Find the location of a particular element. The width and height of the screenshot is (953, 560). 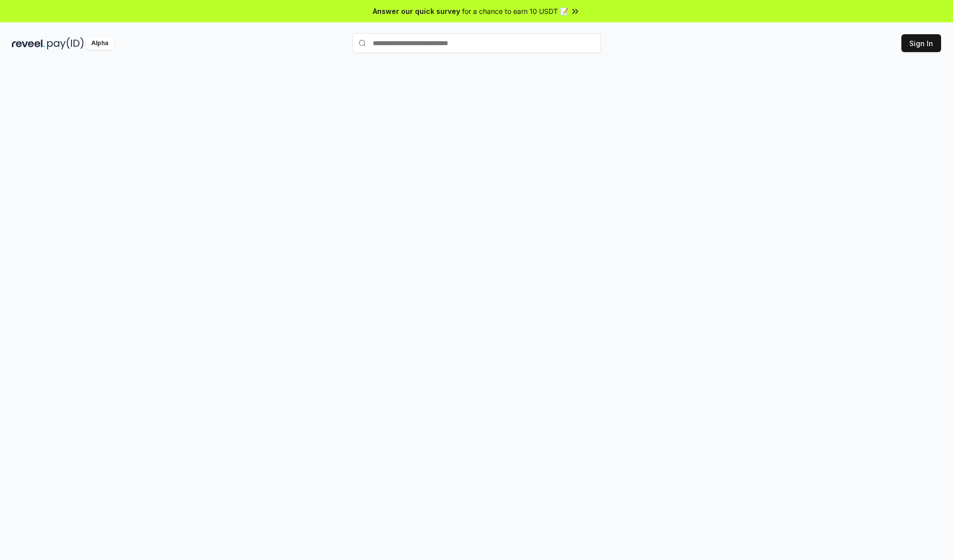

img: pay_id is located at coordinates (65, 43).